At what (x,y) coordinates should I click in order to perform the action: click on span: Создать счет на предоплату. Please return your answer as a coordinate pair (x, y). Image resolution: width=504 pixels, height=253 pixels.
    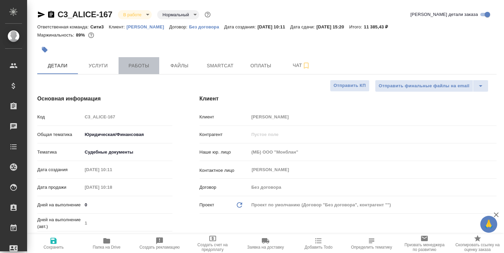
    Looking at the image, I should click on (212, 248).